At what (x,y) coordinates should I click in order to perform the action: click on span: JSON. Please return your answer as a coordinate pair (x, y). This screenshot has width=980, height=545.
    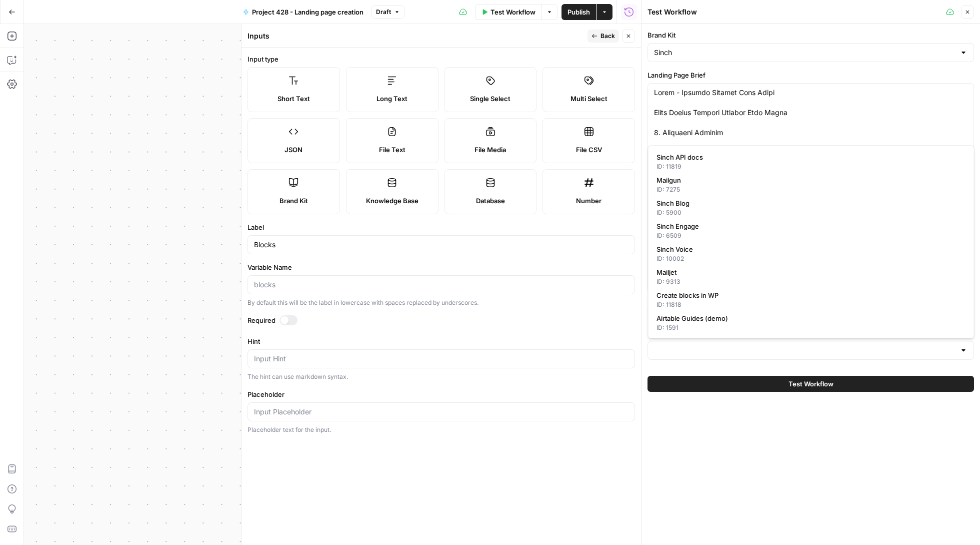
    Looking at the image, I should click on (294, 150).